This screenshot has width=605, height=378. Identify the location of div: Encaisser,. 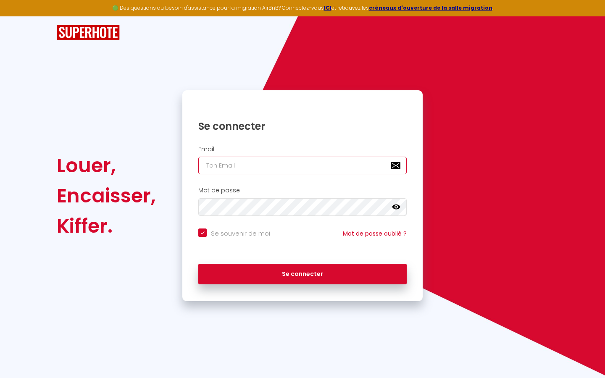
(106, 196).